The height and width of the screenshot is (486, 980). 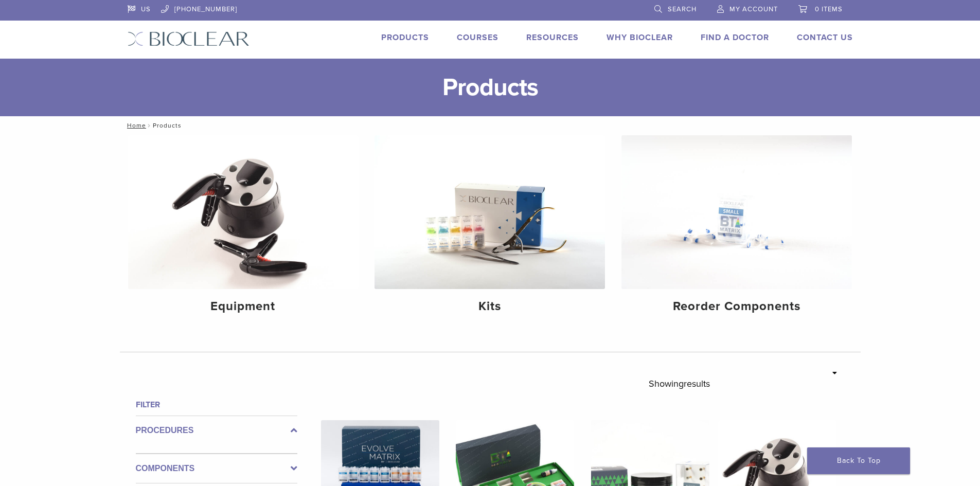 What do you see at coordinates (490, 229) in the screenshot?
I see `a: Kits` at bounding box center [490, 229].